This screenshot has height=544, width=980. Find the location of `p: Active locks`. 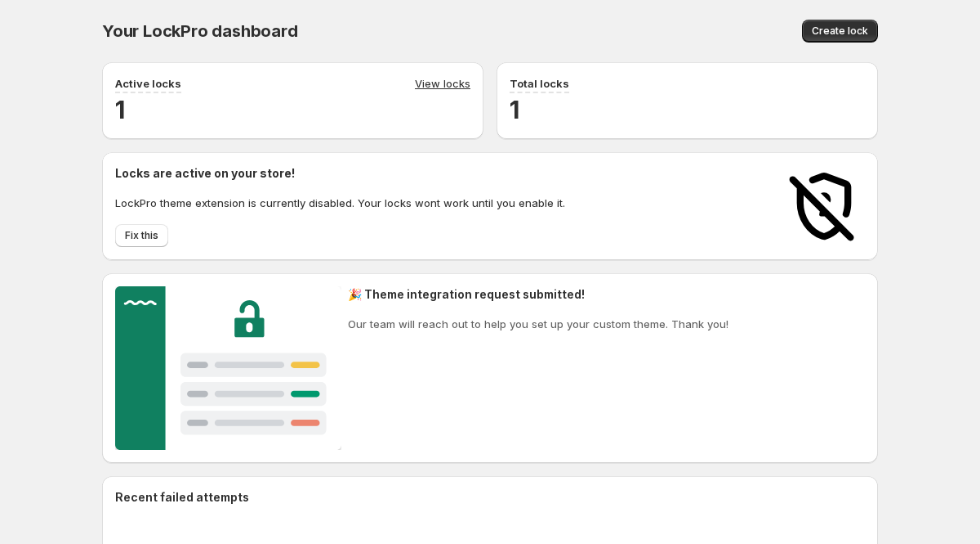

p: Active locks is located at coordinates (148, 83).